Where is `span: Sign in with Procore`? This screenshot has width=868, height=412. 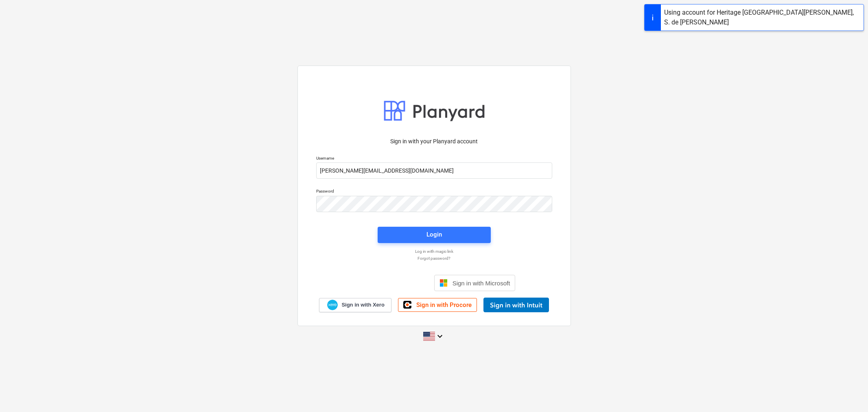
span: Sign in with Procore is located at coordinates (444, 305).